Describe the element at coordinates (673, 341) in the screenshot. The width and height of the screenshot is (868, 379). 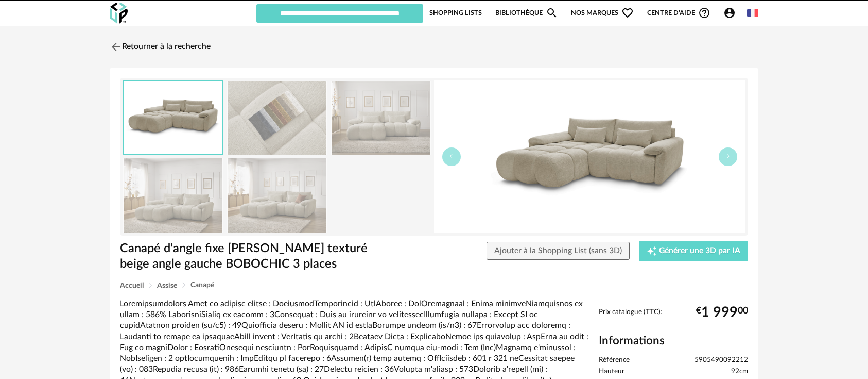
I see `h2: Informations` at that location.